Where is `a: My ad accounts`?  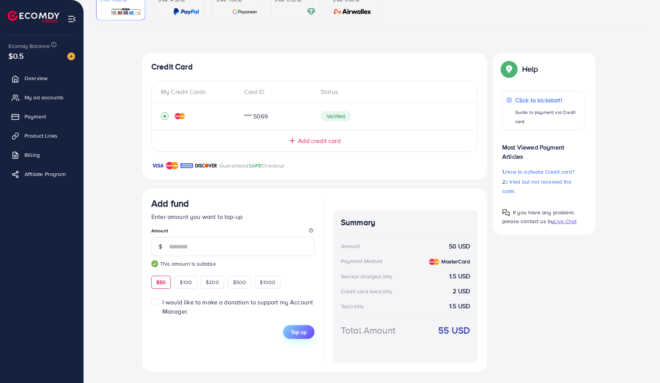
a: My ad accounts is located at coordinates (42, 97).